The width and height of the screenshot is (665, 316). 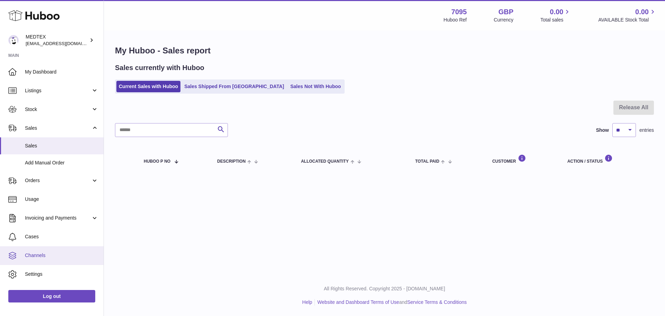 What do you see at coordinates (627, 20) in the screenshot?
I see `span: AVAILABLE Stock Total` at bounding box center [627, 20].